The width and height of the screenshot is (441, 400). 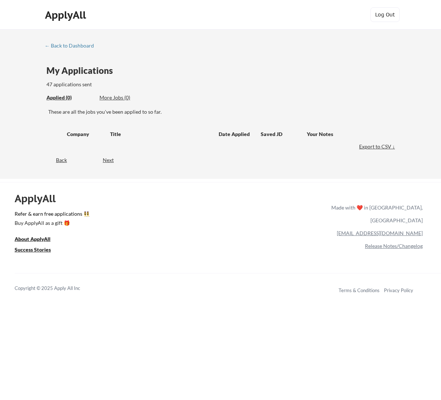 I want to click on div: Your Notes, so click(x=349, y=134).